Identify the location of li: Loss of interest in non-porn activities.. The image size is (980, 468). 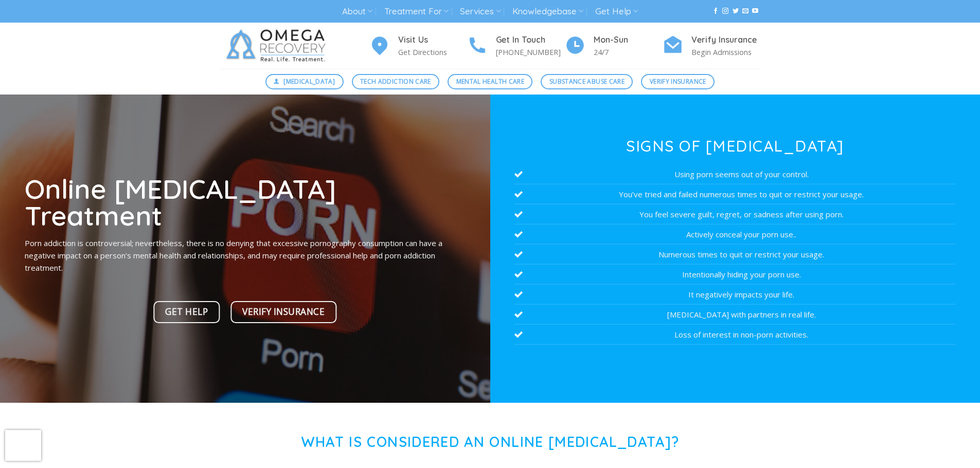
(734, 335).